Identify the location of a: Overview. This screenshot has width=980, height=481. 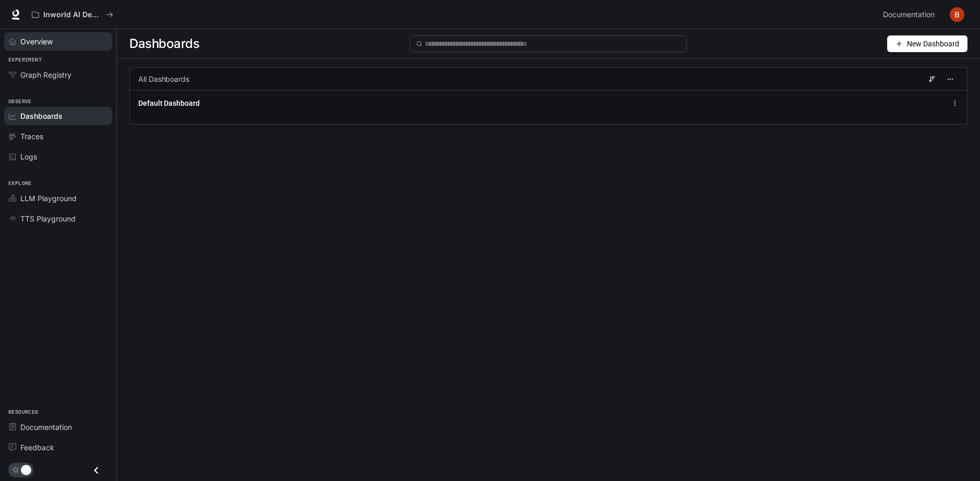
(58, 41).